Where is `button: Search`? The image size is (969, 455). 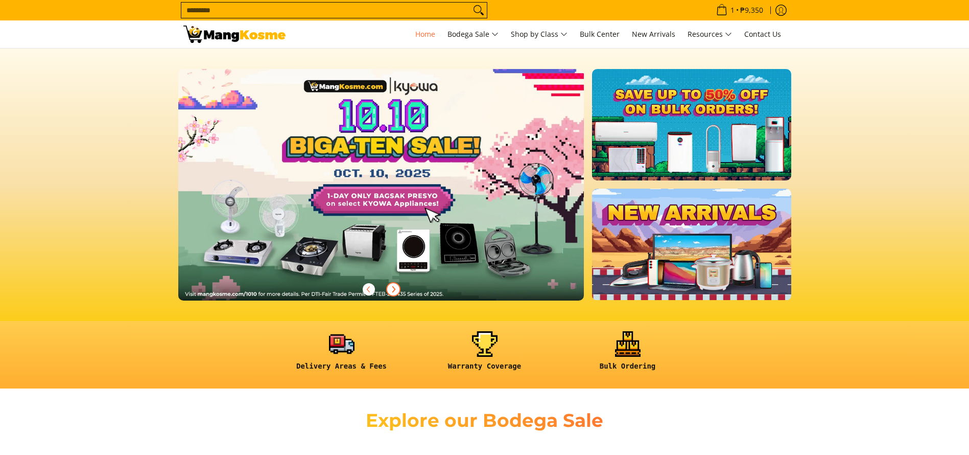
button: Search is located at coordinates (479, 10).